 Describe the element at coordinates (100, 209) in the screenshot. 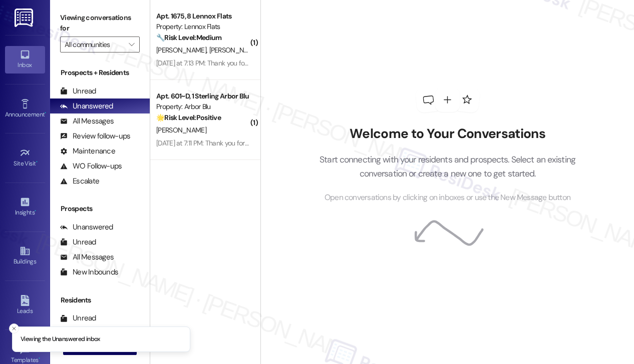

I see `div: Prospects` at that location.